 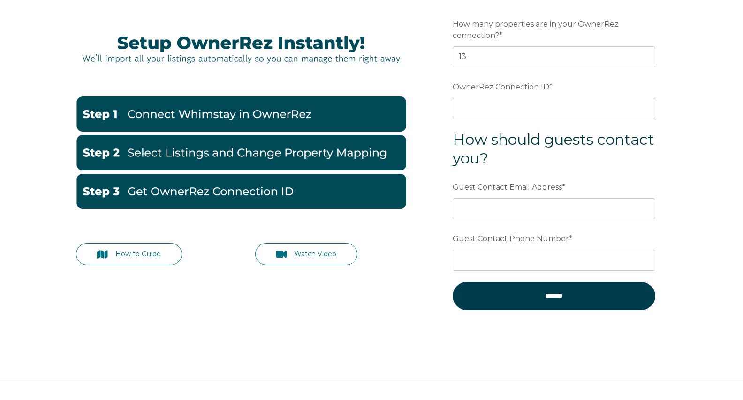 I want to click on img: Picture27, so click(x=241, y=48).